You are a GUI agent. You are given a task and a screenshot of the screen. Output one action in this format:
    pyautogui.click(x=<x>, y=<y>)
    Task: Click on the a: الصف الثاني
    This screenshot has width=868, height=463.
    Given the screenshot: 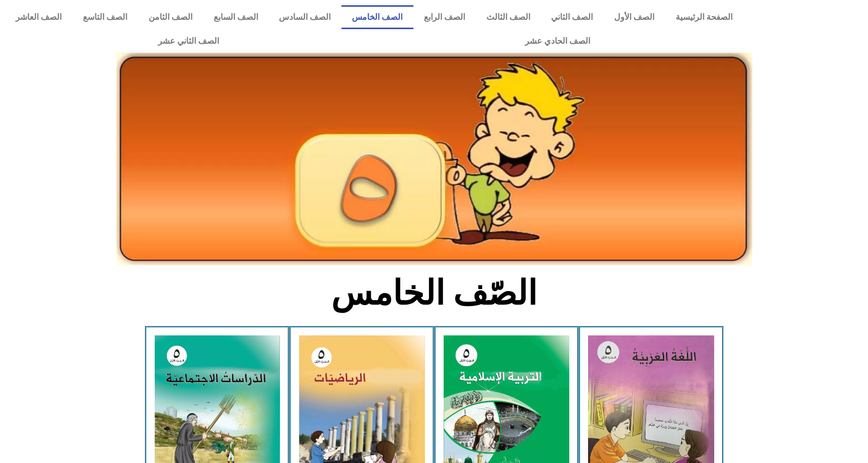 What is the action you would take?
    pyautogui.click(x=571, y=17)
    